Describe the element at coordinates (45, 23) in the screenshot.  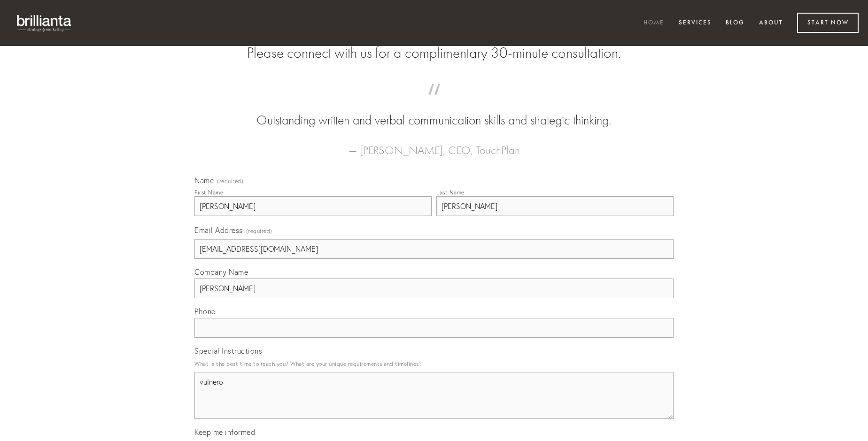
I see `img: brillianta - research, strategy, marketing` at that location.